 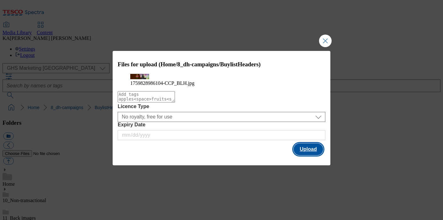 What do you see at coordinates (308, 149) in the screenshot?
I see `button: Upload` at bounding box center [308, 149].